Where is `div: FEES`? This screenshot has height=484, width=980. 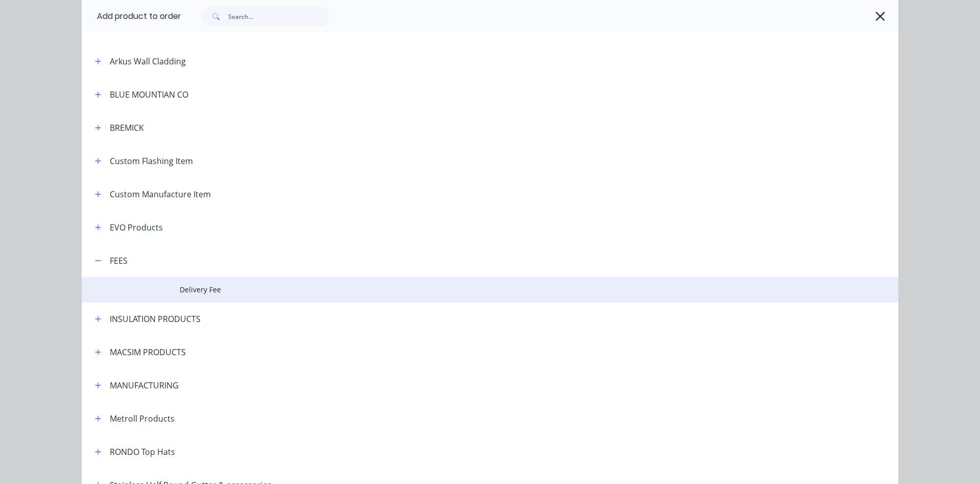
div: FEES is located at coordinates (118, 260).